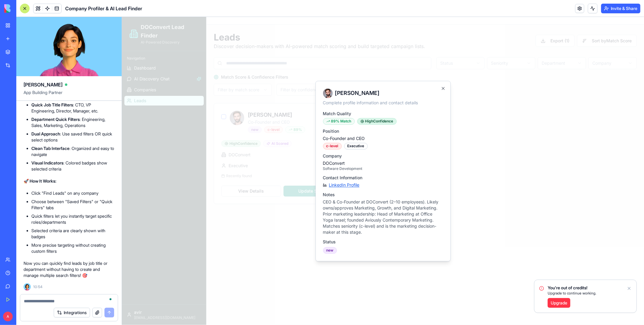  What do you see at coordinates (261, 86) in the screenshot?
I see `p: Complete profile information and contact details` at bounding box center [261, 86].